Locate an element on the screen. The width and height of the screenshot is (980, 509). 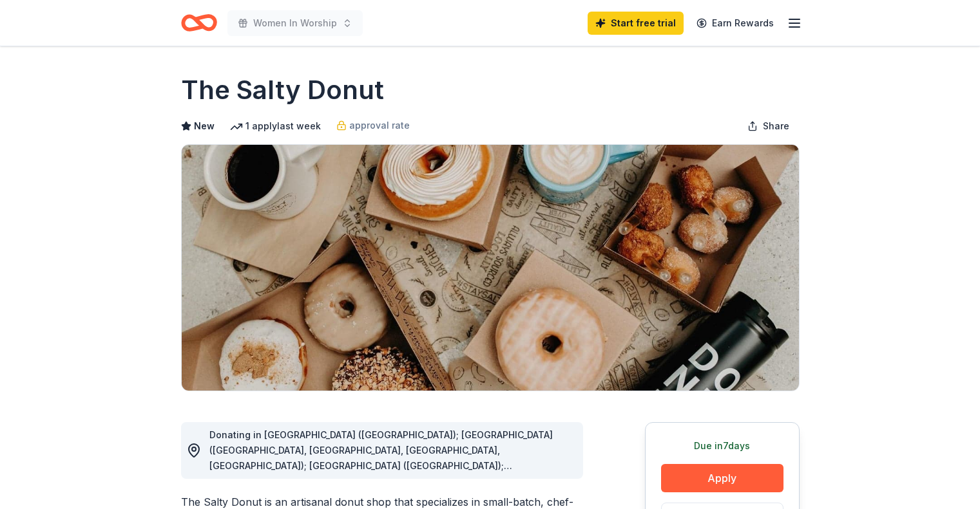
a: Earn Rewards is located at coordinates (735, 23).